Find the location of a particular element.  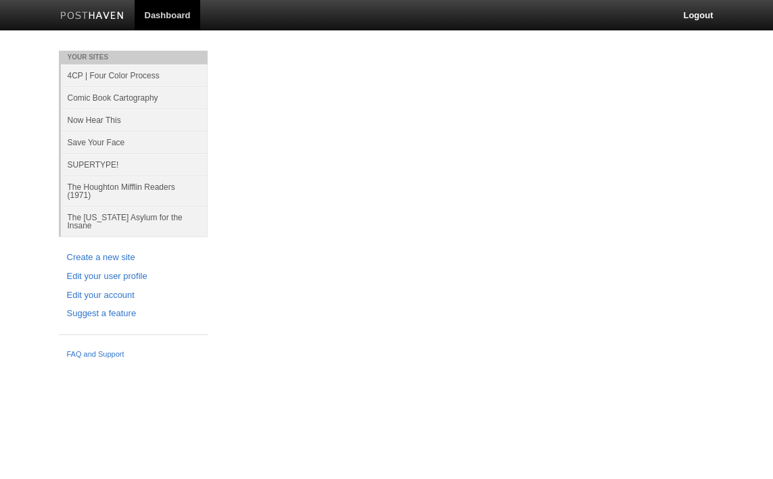

a: Create a new site is located at coordinates (133, 258).